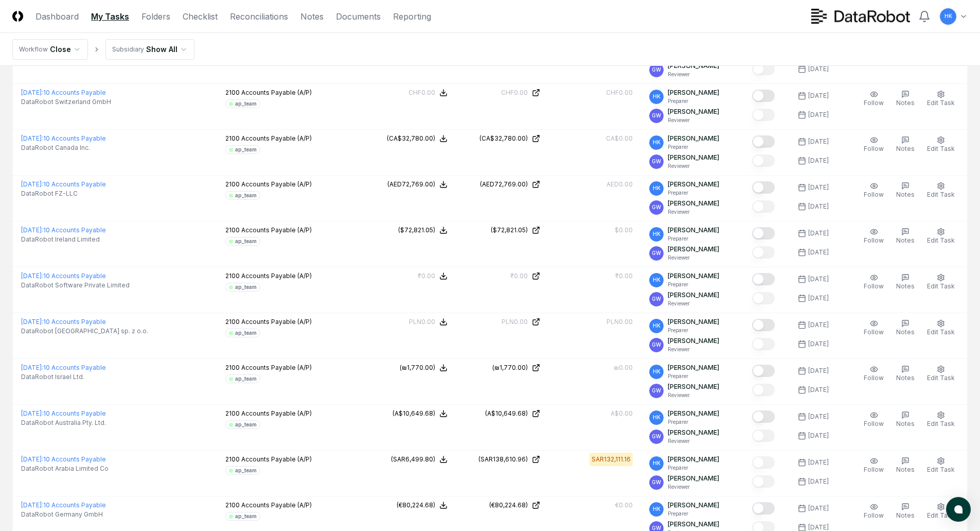  Describe the element at coordinates (504, 138) in the screenshot. I see `div: (CA$32,780.00)` at that location.